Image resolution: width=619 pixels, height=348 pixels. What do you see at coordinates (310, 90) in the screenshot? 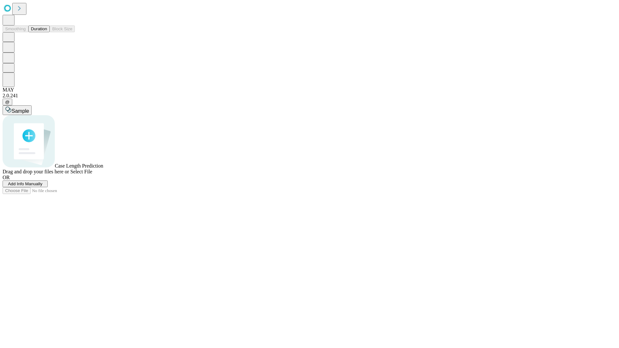
I see `div: MAY` at bounding box center [310, 90].